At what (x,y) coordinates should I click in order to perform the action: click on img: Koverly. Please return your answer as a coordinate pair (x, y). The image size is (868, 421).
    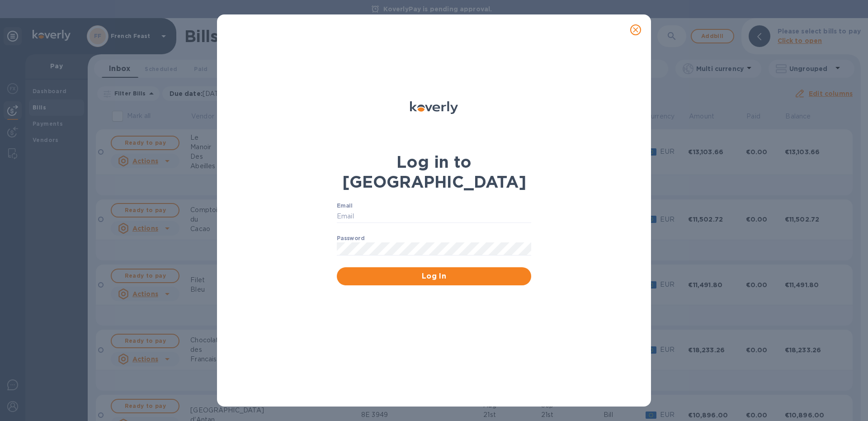
    Looking at the image, I should click on (434, 107).